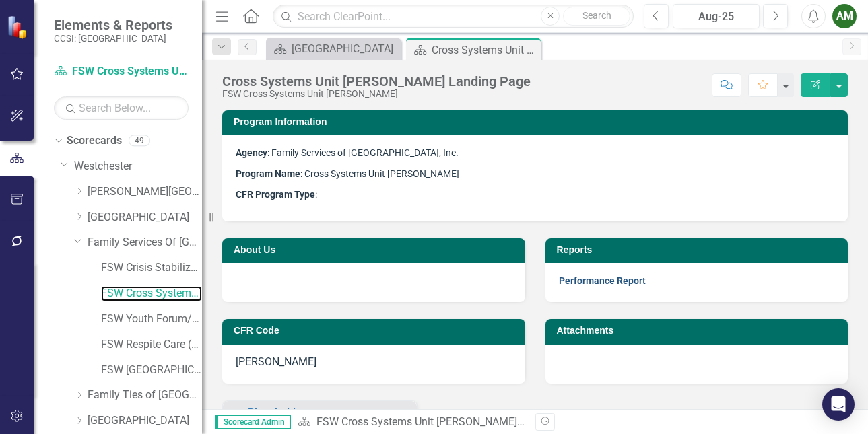 The height and width of the screenshot is (434, 868). Describe the element at coordinates (138, 166) in the screenshot. I see `a: Westchester` at that location.